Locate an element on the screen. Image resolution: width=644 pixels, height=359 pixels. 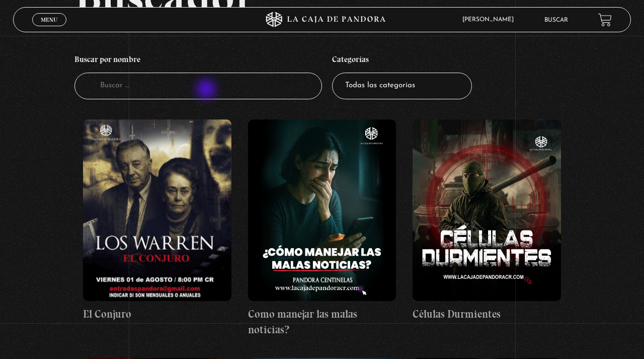
h4: Como manejar las malas noticias? is located at coordinates (322, 321).